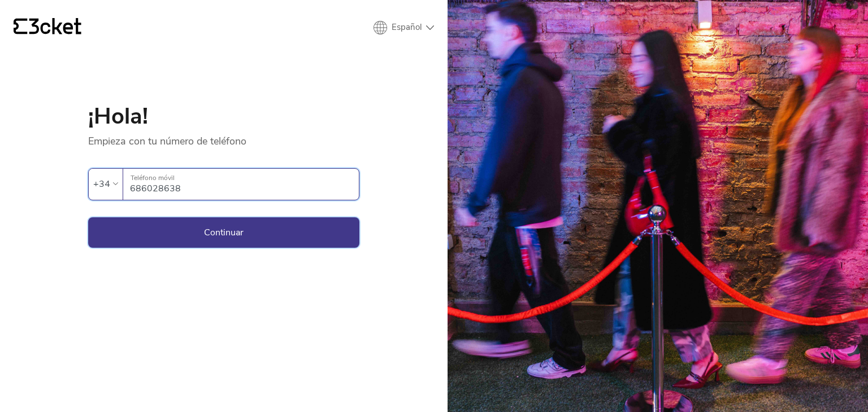  Describe the element at coordinates (223, 233) in the screenshot. I see `button: Continuar` at that location.